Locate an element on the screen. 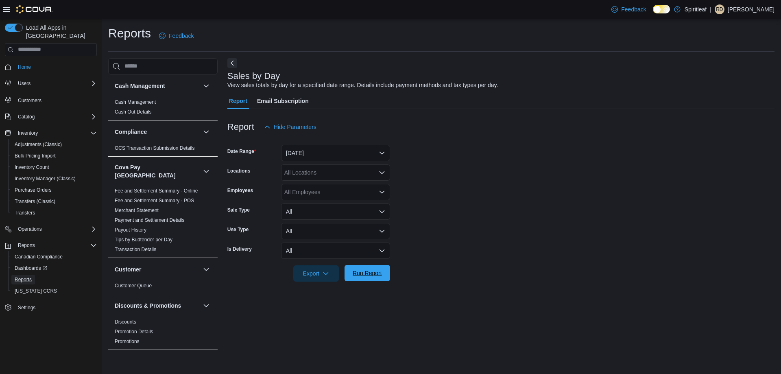  span: Transfers (Classic) is located at coordinates (35, 201).